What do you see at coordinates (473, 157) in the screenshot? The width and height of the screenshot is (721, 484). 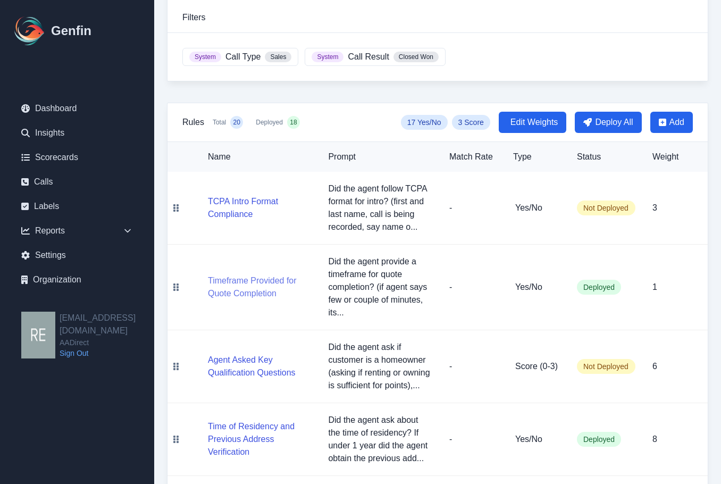 I see `th: Match Rate` at bounding box center [473, 157].